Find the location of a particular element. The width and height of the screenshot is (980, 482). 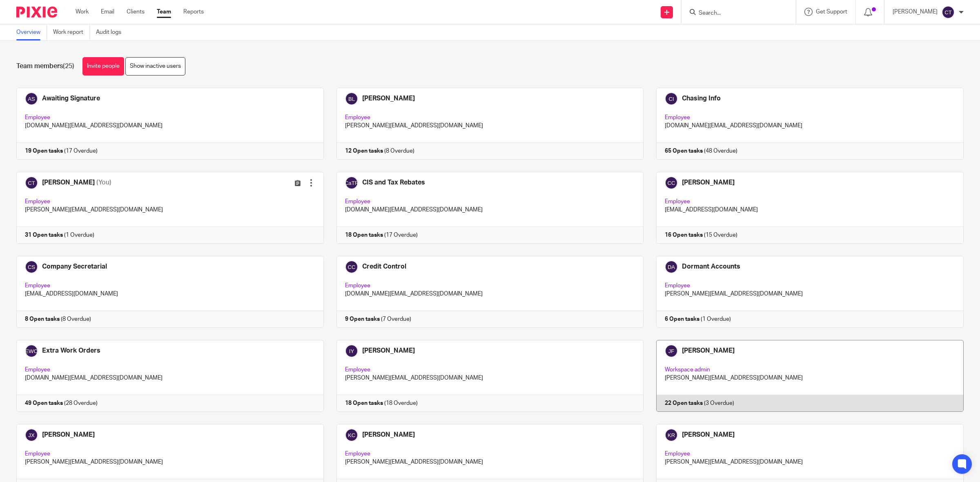

span: Get Support is located at coordinates (831, 12).